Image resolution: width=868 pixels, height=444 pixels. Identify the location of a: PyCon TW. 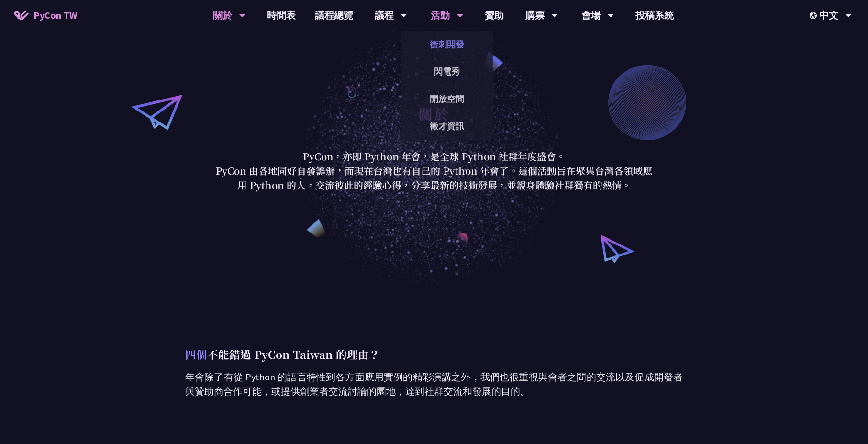
(45, 15).